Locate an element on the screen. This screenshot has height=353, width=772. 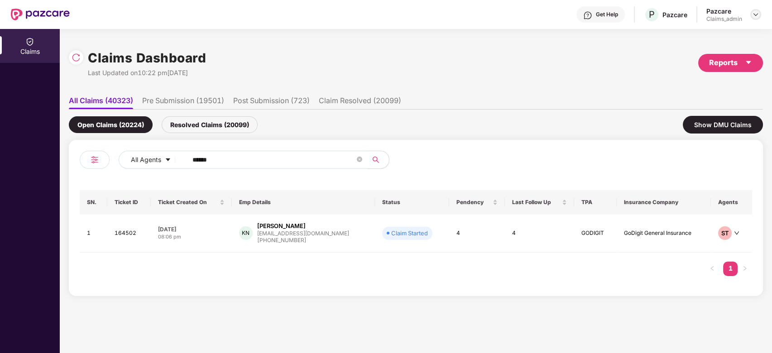
div: Get Help is located at coordinates (607, 14).